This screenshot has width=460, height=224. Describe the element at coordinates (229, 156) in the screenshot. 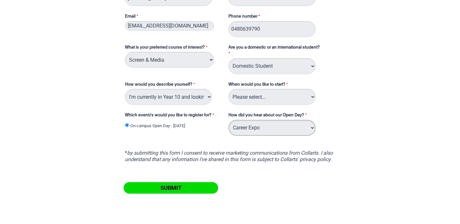

I see `i: by submitting this form I consent to receive marketing communications from Collarts. I also under...` at that location.